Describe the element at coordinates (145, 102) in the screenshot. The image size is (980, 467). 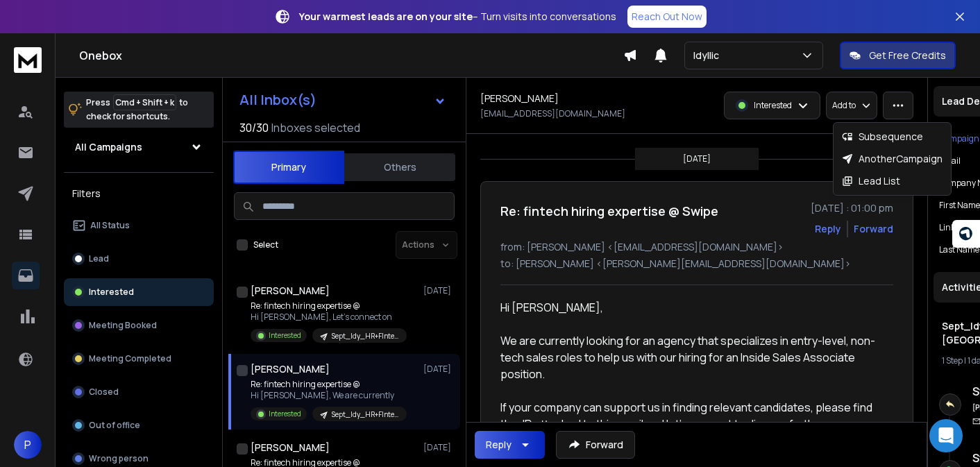
I see `span: Cmd + Shift + k` at that location.